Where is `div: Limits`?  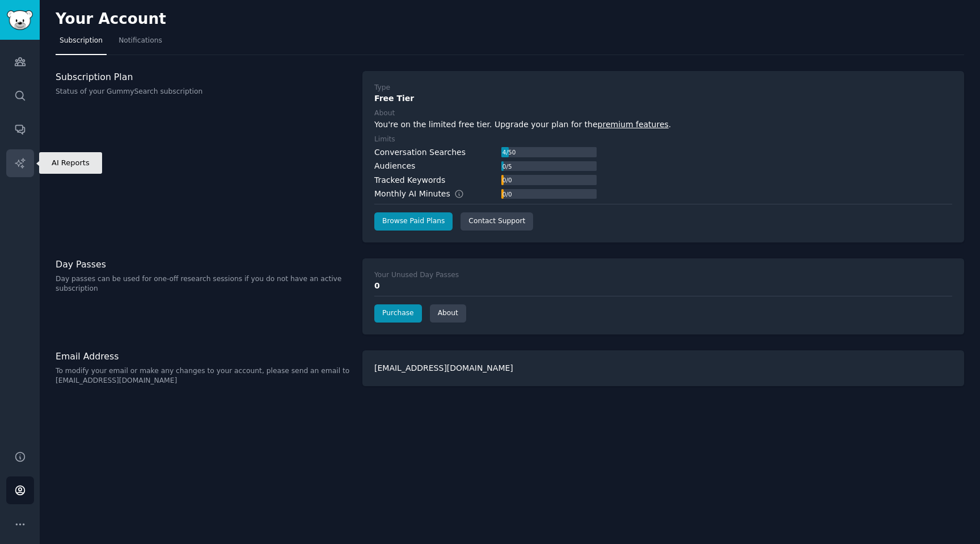
div: Limits is located at coordinates (385, 140).